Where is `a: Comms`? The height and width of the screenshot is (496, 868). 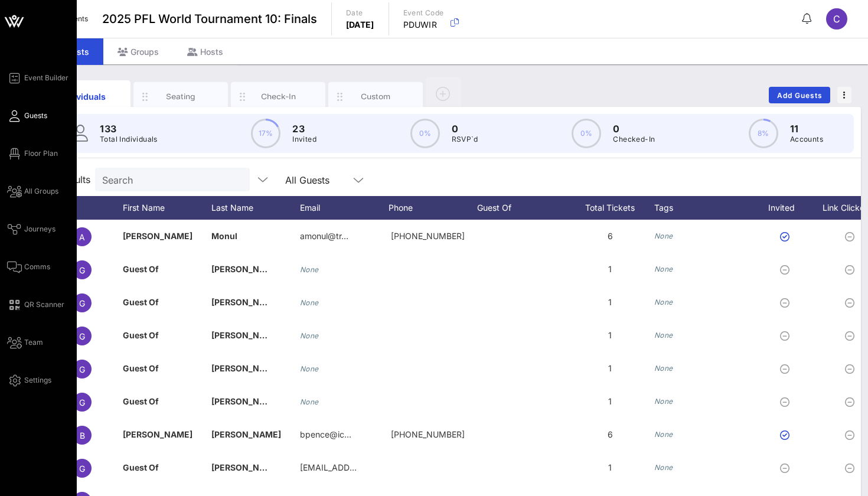 a: Comms is located at coordinates (29, 267).